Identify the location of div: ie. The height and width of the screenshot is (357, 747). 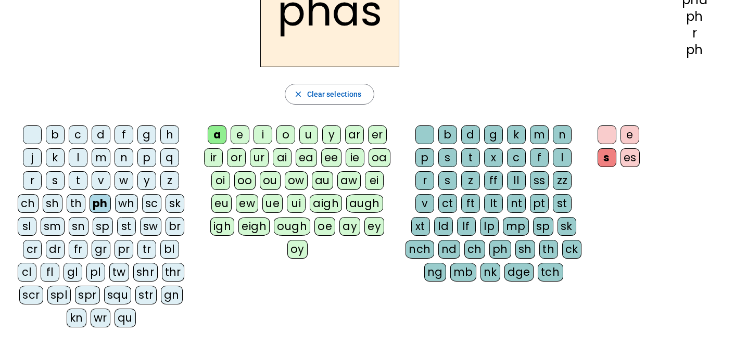
(355, 158).